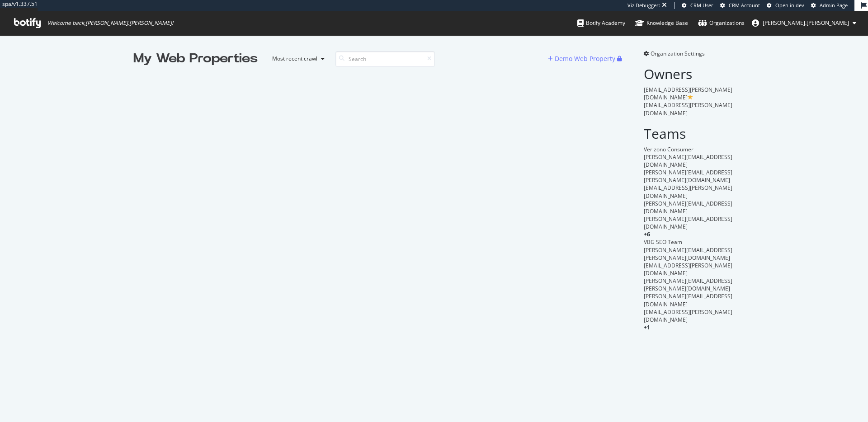 This screenshot has height=422, width=868. What do you see at coordinates (833, 5) in the screenshot?
I see `span: Admin Page` at bounding box center [833, 5].